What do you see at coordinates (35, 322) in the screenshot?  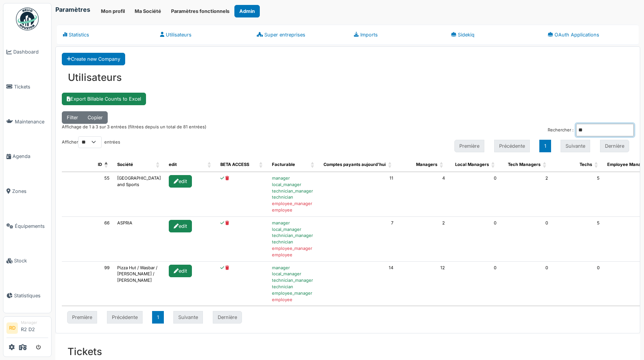 I see `div: Manager` at bounding box center [35, 322].